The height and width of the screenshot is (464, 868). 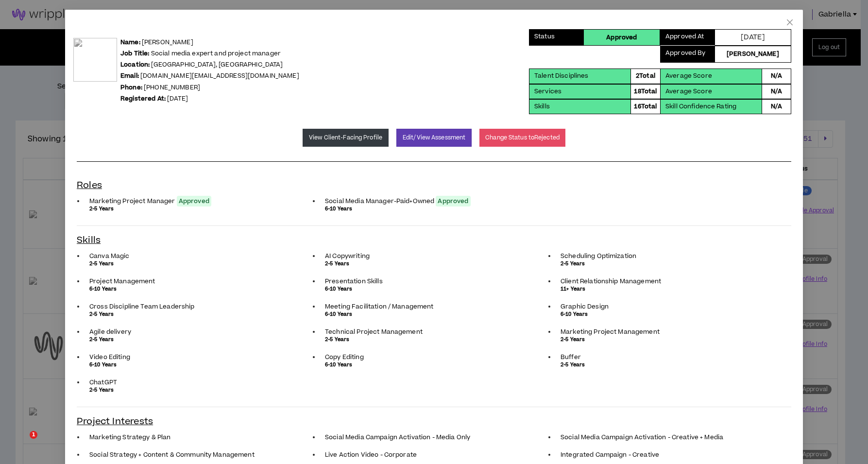 What do you see at coordinates (130, 42) in the screenshot?
I see `b: Name:` at bounding box center [130, 42].